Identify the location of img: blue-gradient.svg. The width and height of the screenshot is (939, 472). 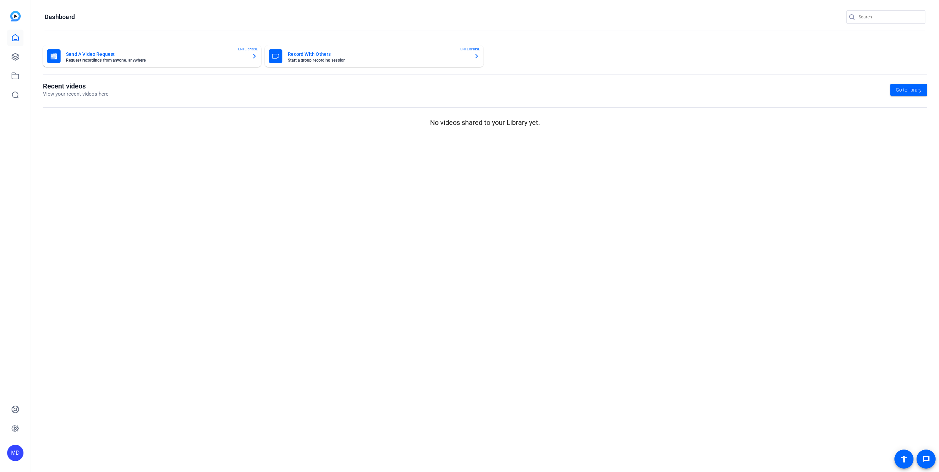
(15, 16).